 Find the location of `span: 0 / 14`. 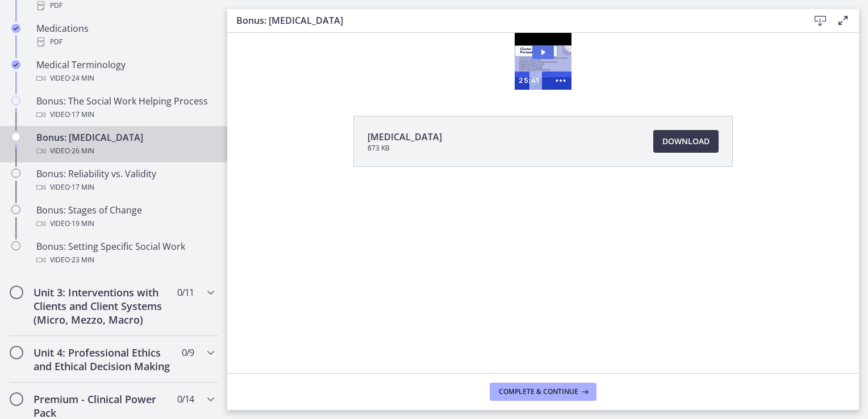

span: 0 / 14 is located at coordinates (185, 399).